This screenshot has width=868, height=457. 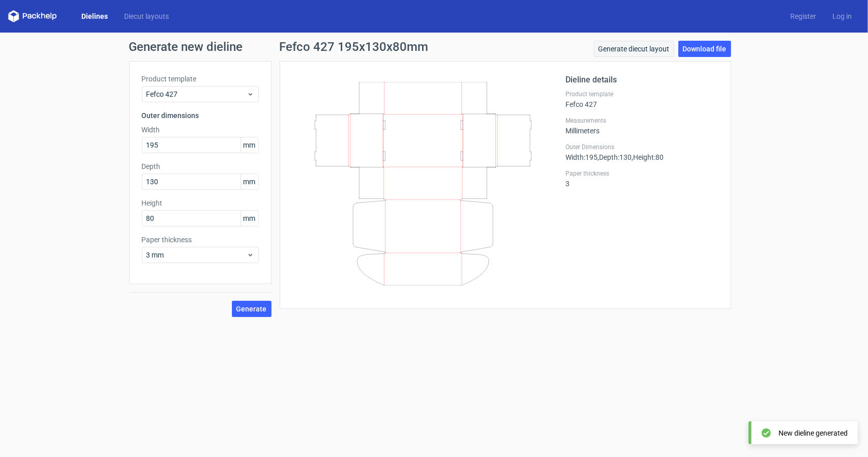 What do you see at coordinates (200, 166) in the screenshot?
I see `label: Depth` at bounding box center [200, 166].